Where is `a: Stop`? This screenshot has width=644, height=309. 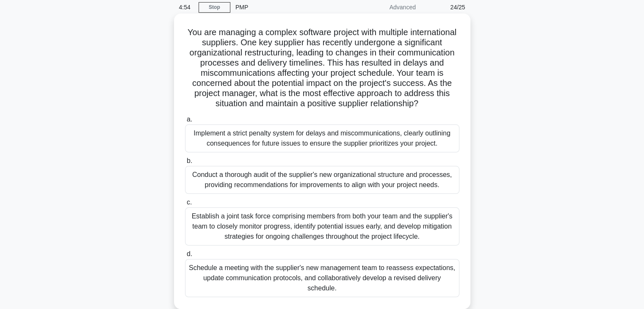
a: Stop is located at coordinates (214, 7).